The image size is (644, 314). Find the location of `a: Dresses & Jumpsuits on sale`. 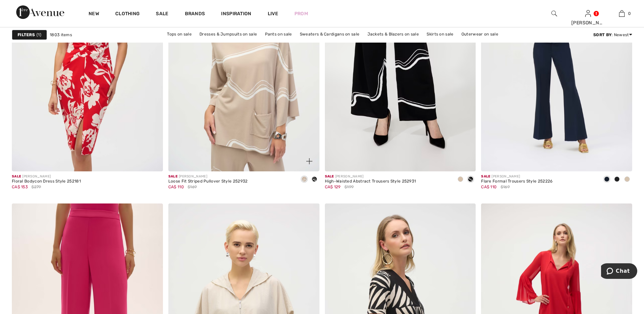

a: Dresses & Jumpsuits on sale is located at coordinates (228, 34).